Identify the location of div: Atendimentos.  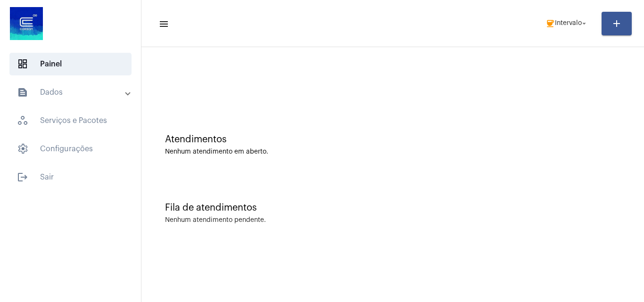
(393, 140).